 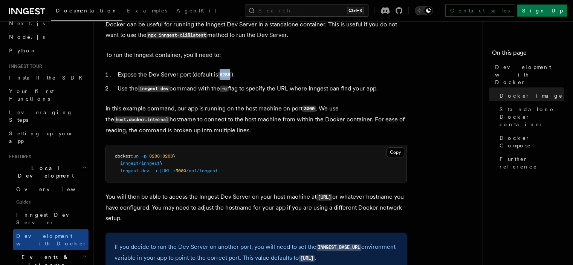 What do you see at coordinates (123, 156) in the screenshot?
I see `span: docker` at bounding box center [123, 156].